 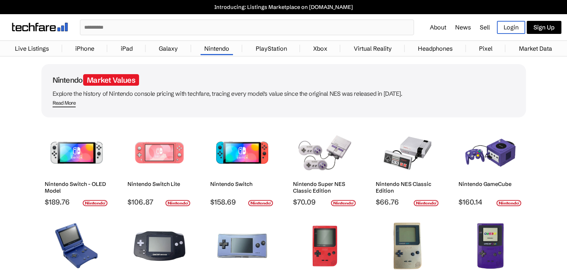 What do you see at coordinates (511, 27) in the screenshot?
I see `a: Login` at bounding box center [511, 27].